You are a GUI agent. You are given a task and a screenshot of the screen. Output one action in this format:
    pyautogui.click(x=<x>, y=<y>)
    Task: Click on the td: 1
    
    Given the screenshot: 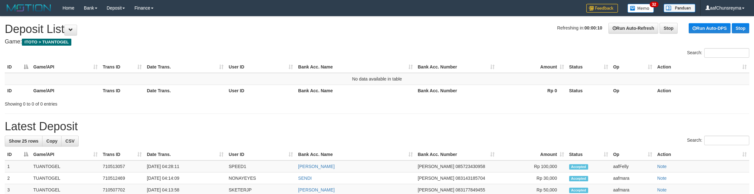 What is the action you would take?
    pyautogui.click(x=18, y=166)
    